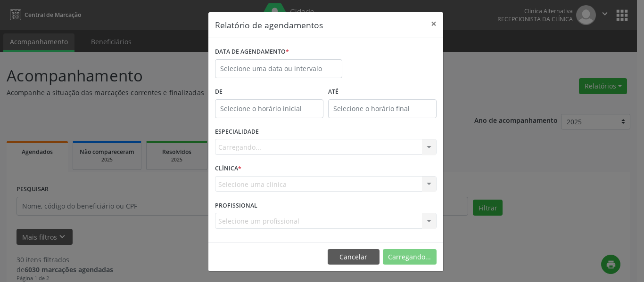  What do you see at coordinates (228, 169) in the screenshot?
I see `label: CLÍNICA` at bounding box center [228, 169].